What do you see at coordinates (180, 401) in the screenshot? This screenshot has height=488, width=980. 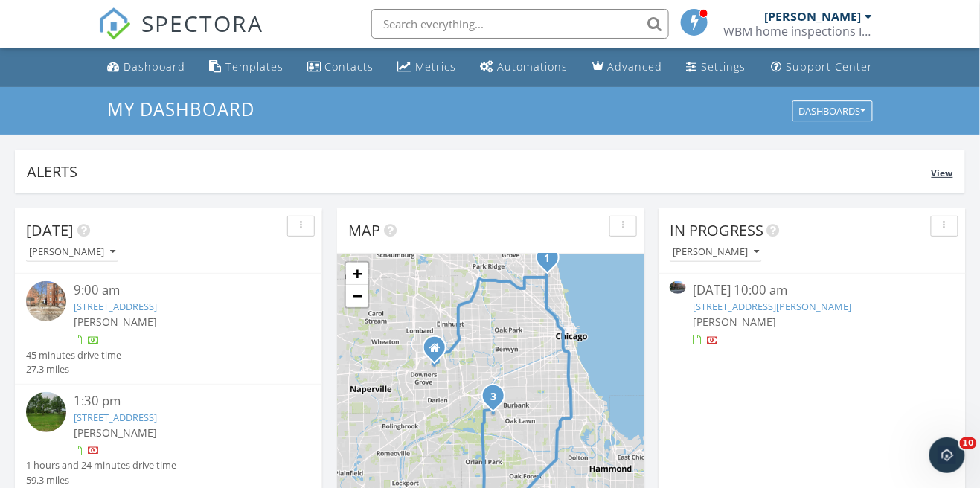 I see `div: 1:30 pm` at bounding box center [180, 401].